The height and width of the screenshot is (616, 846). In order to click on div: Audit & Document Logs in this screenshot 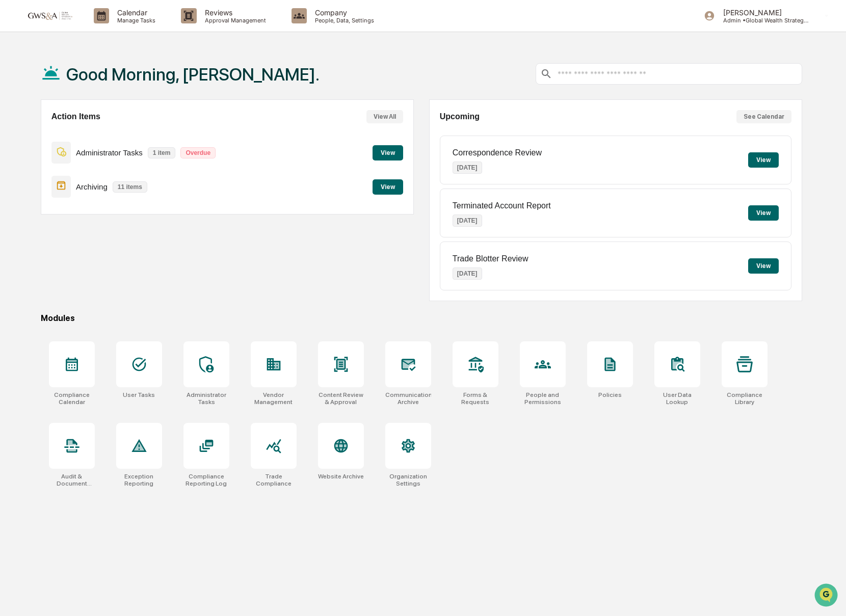, I will do `click(72, 480)`.